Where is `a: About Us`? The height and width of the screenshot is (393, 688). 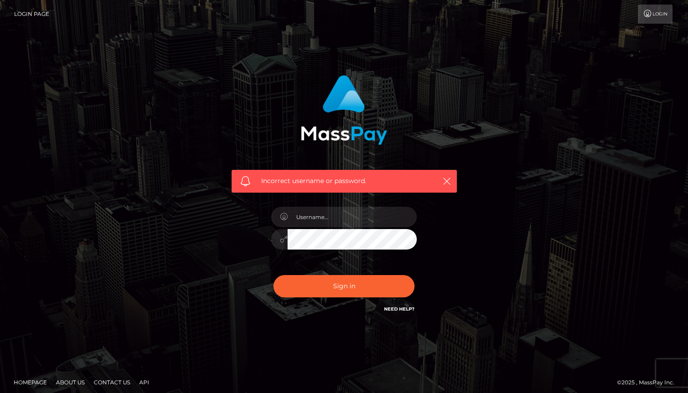 a: About Us is located at coordinates (70, 382).